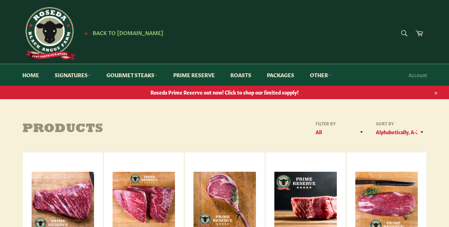  What do you see at coordinates (320, 75) in the screenshot?
I see `a: Other` at bounding box center [320, 75].